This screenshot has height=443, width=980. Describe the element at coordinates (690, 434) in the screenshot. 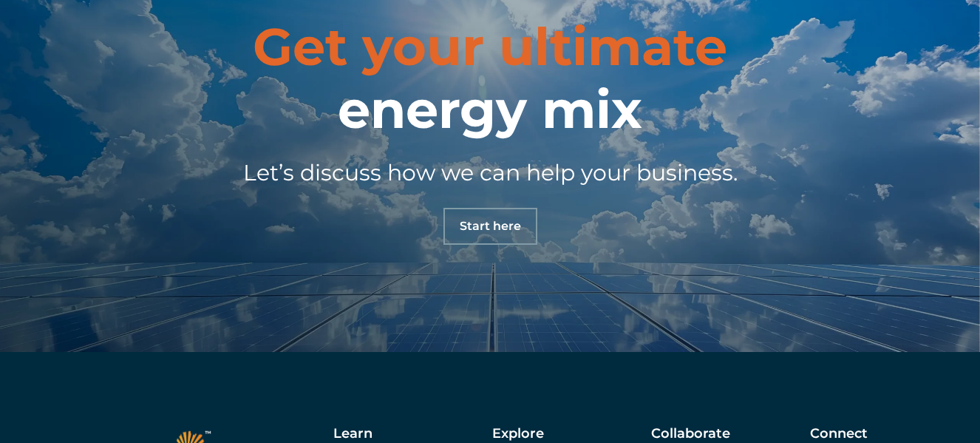

I see `h5: Collaborate` at that location.